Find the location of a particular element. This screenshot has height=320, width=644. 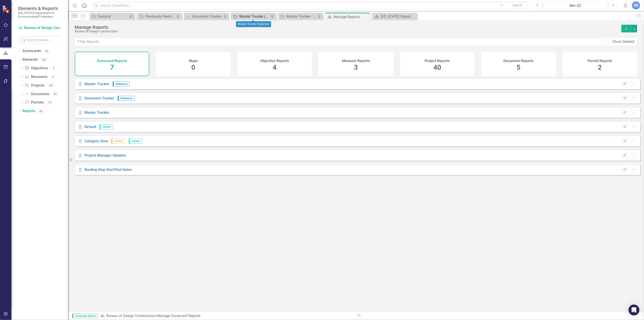

input: Search Below... is located at coordinates (41, 40).